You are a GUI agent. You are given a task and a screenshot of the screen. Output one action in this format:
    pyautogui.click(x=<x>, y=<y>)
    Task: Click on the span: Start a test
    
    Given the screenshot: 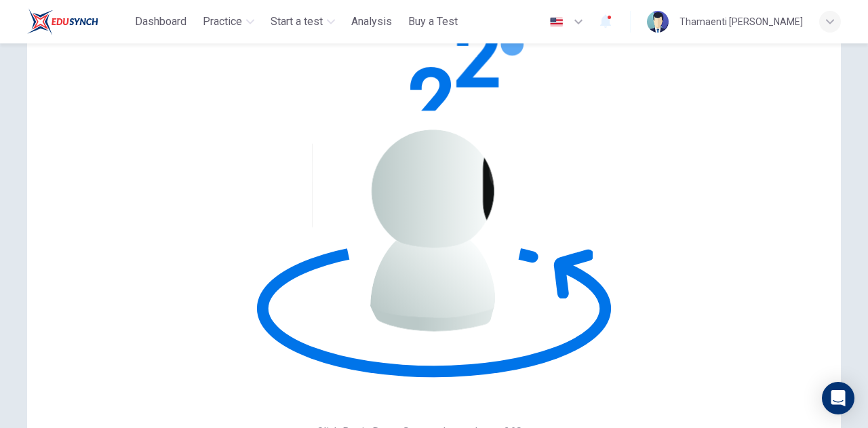 What is the action you would take?
    pyautogui.click(x=296, y=22)
    